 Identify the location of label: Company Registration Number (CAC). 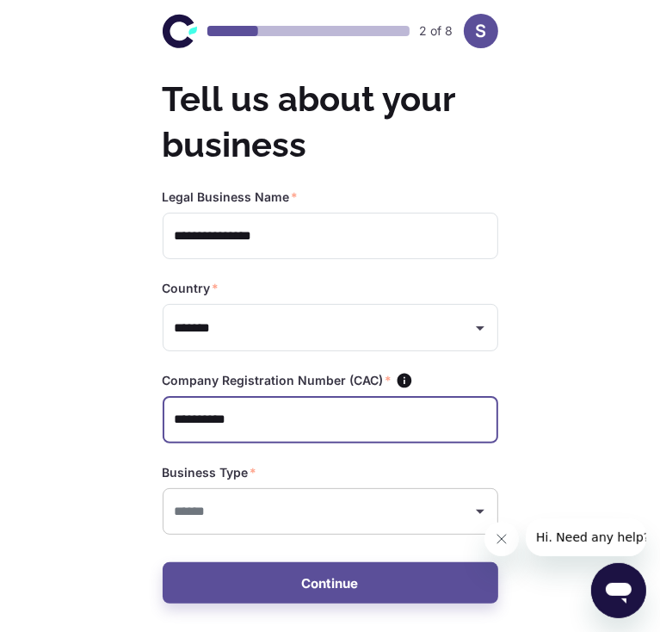
(277, 381).